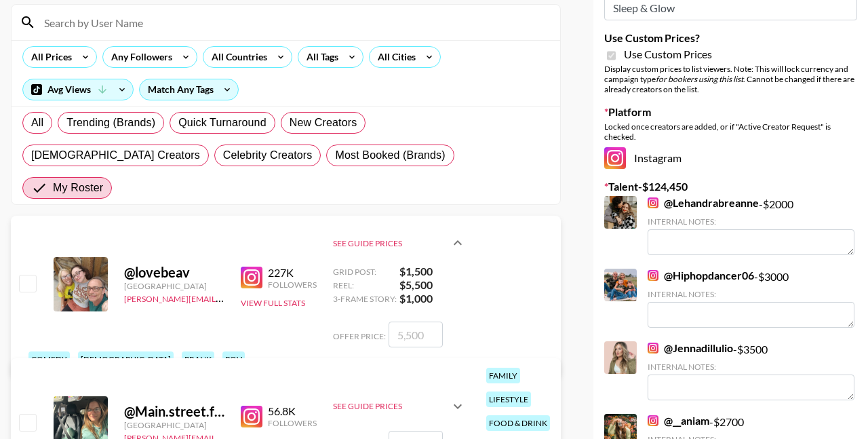 Image resolution: width=868 pixels, height=439 pixels. I want to click on div: 227K, so click(292, 273).